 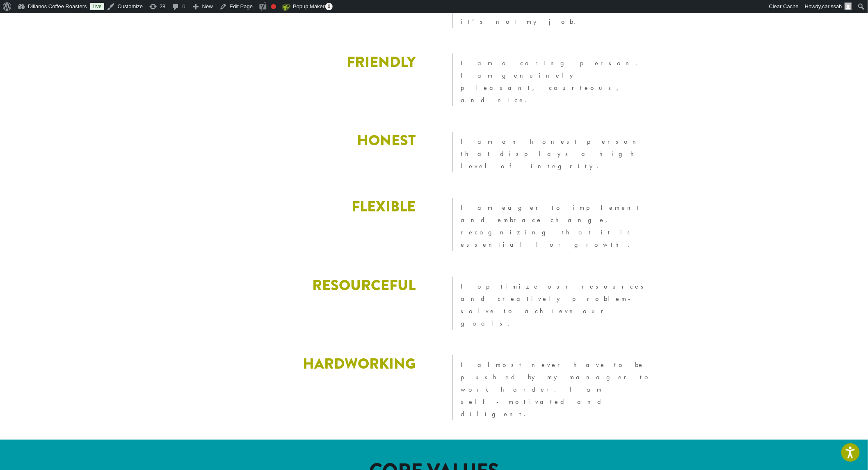 What do you see at coordinates (557, 224) in the screenshot?
I see `blockquote: I am eager to implement and embrace change, recognizing that it is essential for growth.` at bounding box center [557, 224].